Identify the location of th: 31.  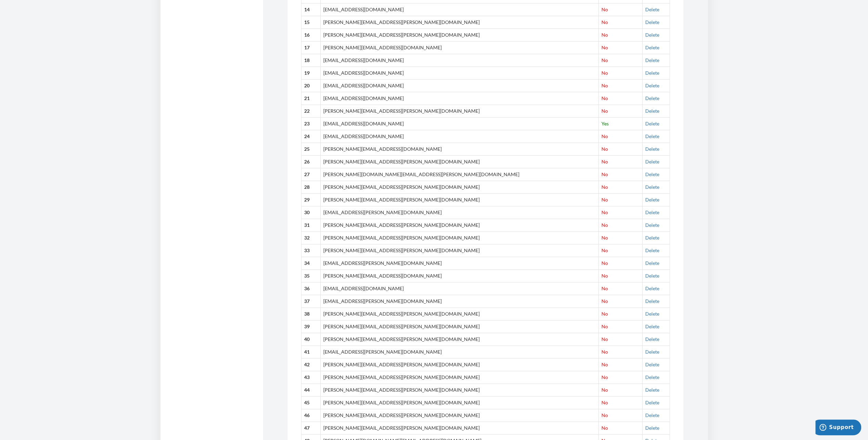
(311, 225).